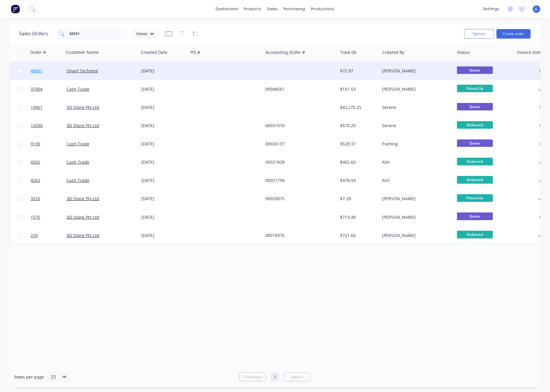 This screenshot has height=392, width=550. I want to click on div: sales, so click(273, 9).